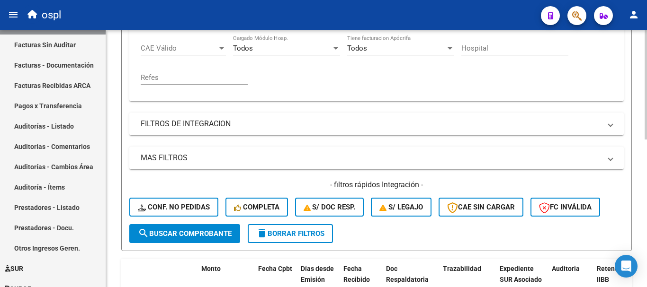 This screenshot has width=647, height=287. I want to click on mat-icon: search, so click(143, 233).